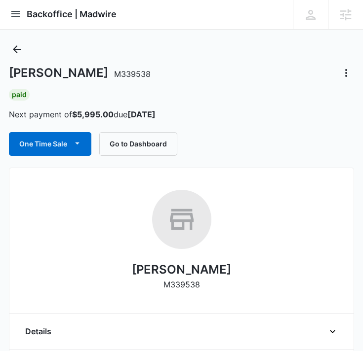  What do you see at coordinates (182, 285) in the screenshot?
I see `p: M339538` at bounding box center [182, 285].